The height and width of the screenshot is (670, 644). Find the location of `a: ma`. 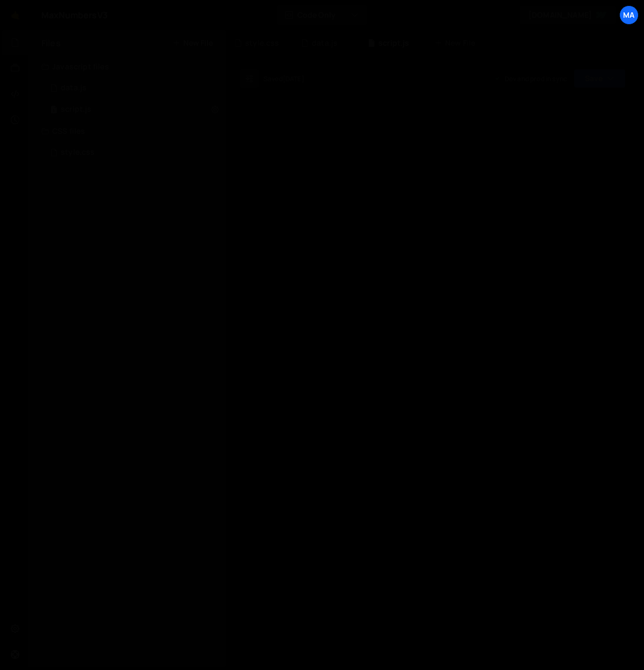

a: ma is located at coordinates (629, 15).